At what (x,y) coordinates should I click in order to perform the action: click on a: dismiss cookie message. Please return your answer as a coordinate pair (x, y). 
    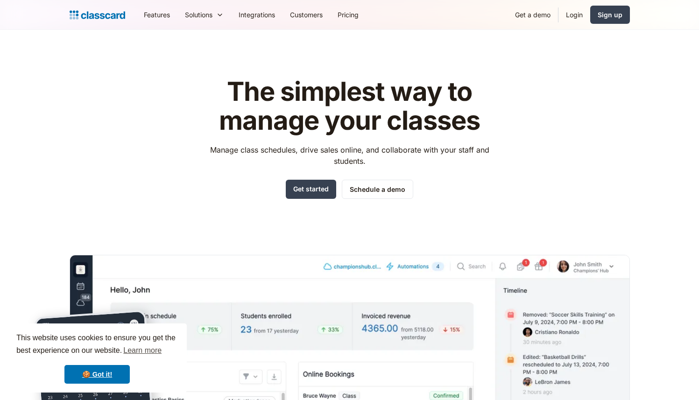
    Looking at the image, I should click on (97, 374).